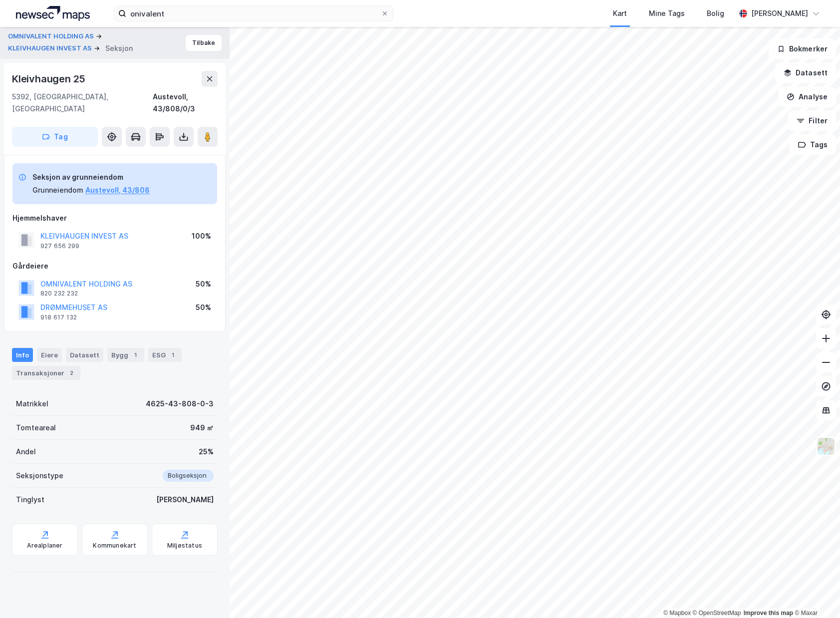  I want to click on div: Kontrollprogram for chat, so click(815, 594).